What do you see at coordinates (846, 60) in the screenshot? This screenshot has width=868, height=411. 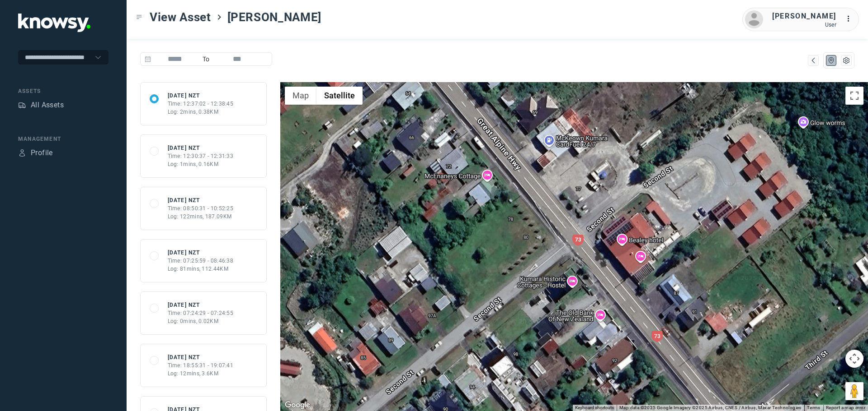 I see `div: List` at bounding box center [846, 60].